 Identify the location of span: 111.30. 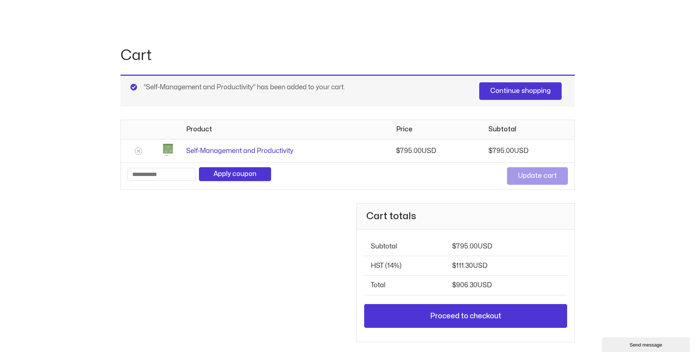
(469, 266).